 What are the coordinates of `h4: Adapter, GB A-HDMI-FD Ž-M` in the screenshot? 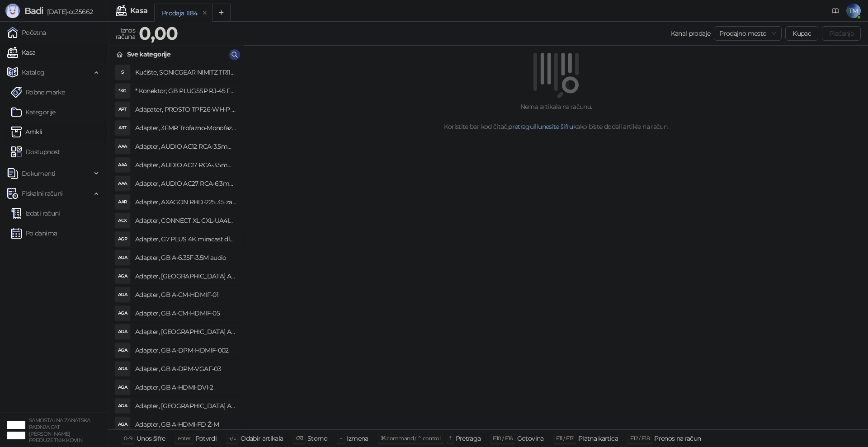 It's located at (186, 424).